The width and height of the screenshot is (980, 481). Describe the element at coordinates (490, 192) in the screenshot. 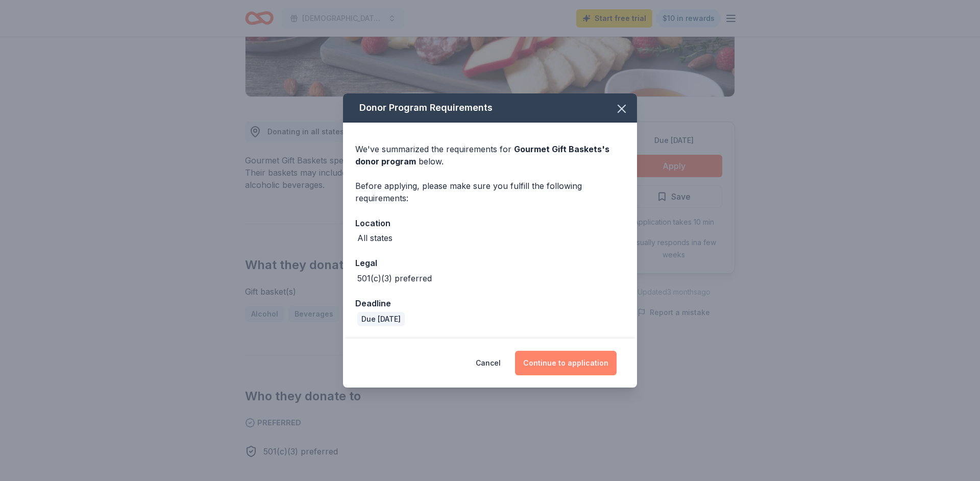

I see `div: Before applying, please make sure you fulfill the following requirements:` at that location.